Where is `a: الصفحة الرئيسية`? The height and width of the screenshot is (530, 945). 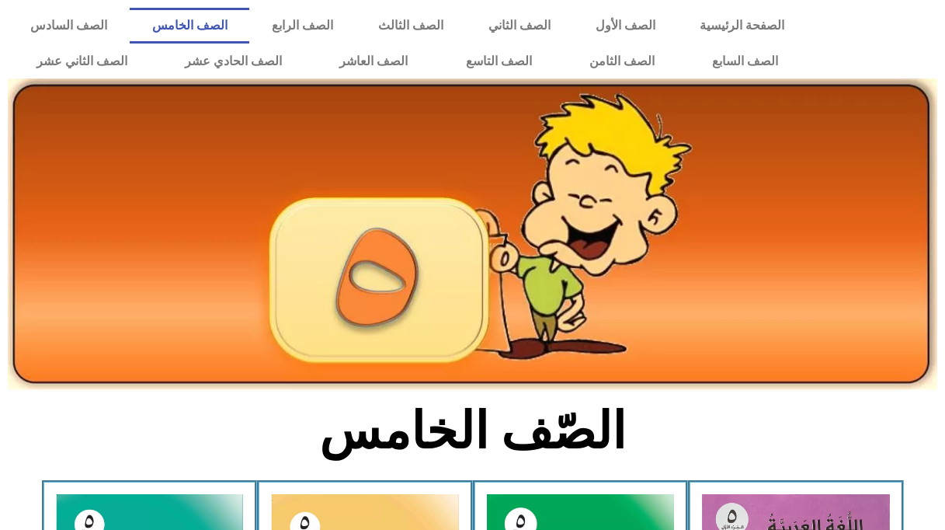 a: الصفحة الرئيسية is located at coordinates (742, 26).